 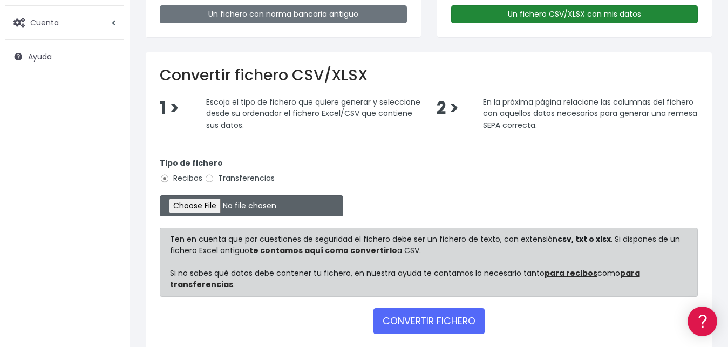 I want to click on div: Programadores, so click(x=108, y=264).